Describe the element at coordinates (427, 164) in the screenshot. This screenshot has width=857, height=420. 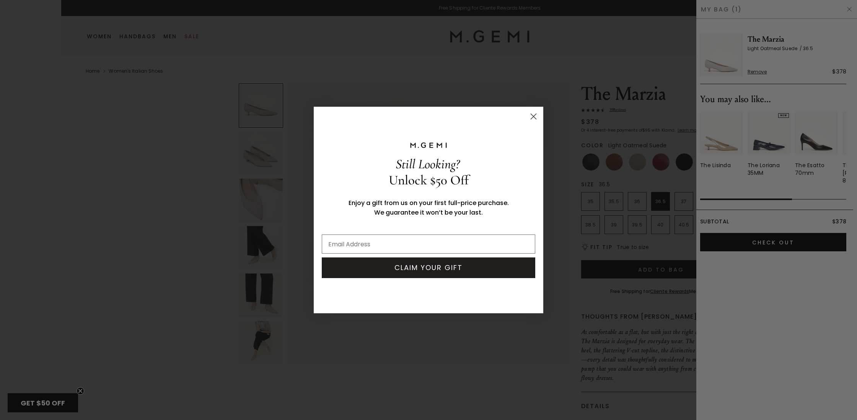
I see `span: Still Looking?` at that location.